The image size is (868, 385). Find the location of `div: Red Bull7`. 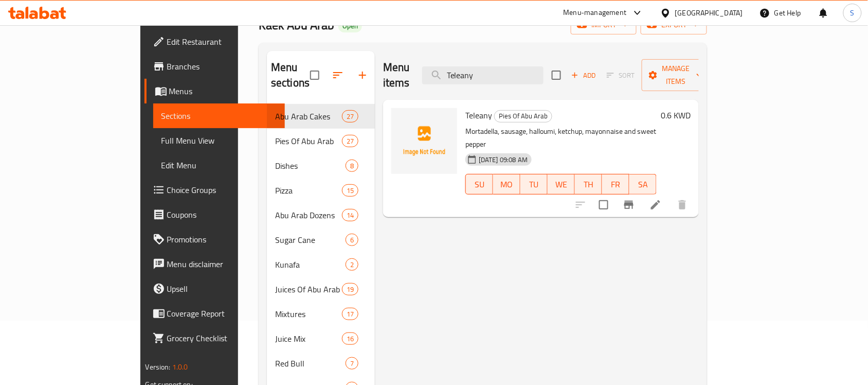

div: Red Bull7 is located at coordinates (321, 363).